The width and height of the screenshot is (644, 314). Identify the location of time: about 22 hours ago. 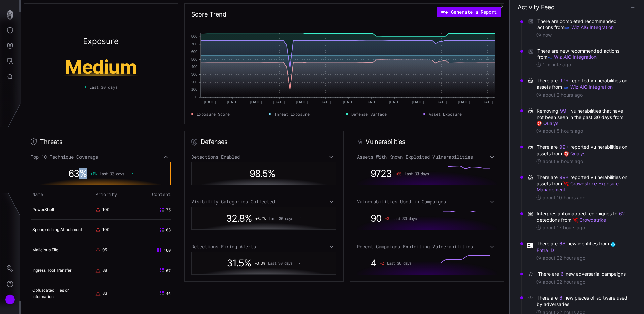
(564, 282).